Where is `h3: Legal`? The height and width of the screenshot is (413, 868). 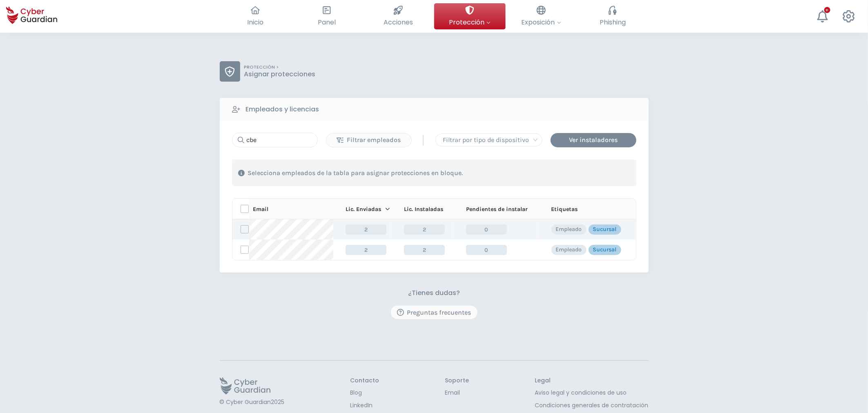 h3: Legal is located at coordinates (591, 381).